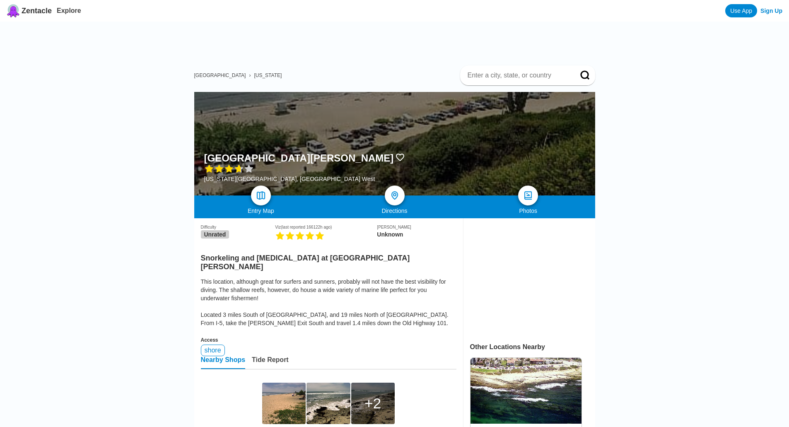 The height and width of the screenshot is (427, 789). I want to click on div: Viz (last reported 166122h ago), so click(326, 227).